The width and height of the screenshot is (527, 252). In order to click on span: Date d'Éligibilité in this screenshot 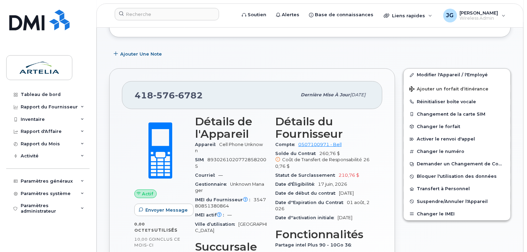, I will do `click(297, 184)`.